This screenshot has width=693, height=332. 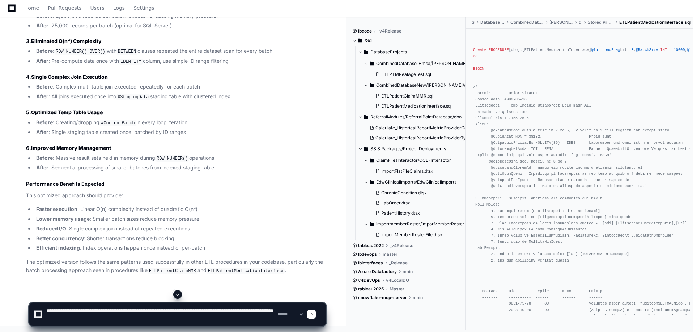 I want to click on code: ROW_NUMBER() OVER(), so click(x=80, y=52).